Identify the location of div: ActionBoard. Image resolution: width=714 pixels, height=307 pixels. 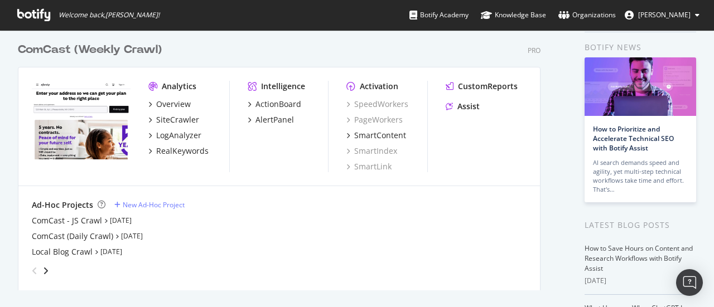
(278, 104).